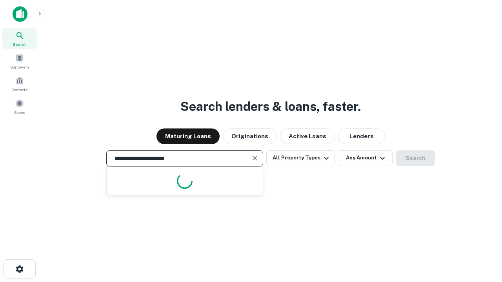 The image size is (502, 282). I want to click on span: Borrowers, so click(20, 67).